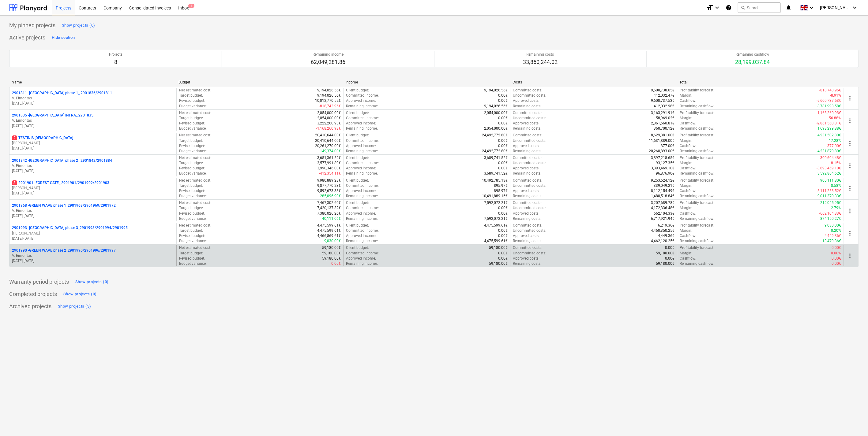 The image size is (868, 436). I want to click on p: 9,600,737.53€, so click(663, 100).